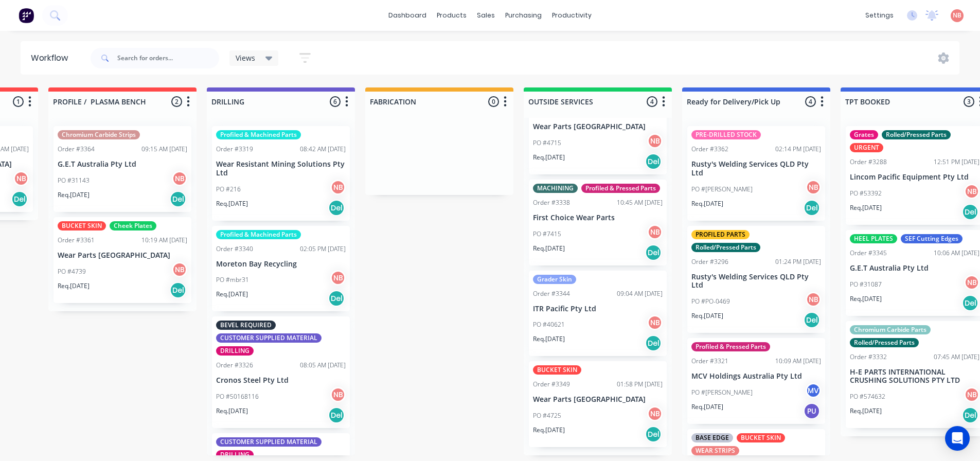 Image resolution: width=980 pixels, height=461 pixels. What do you see at coordinates (26, 15) in the screenshot?
I see `img: Factory` at bounding box center [26, 15].